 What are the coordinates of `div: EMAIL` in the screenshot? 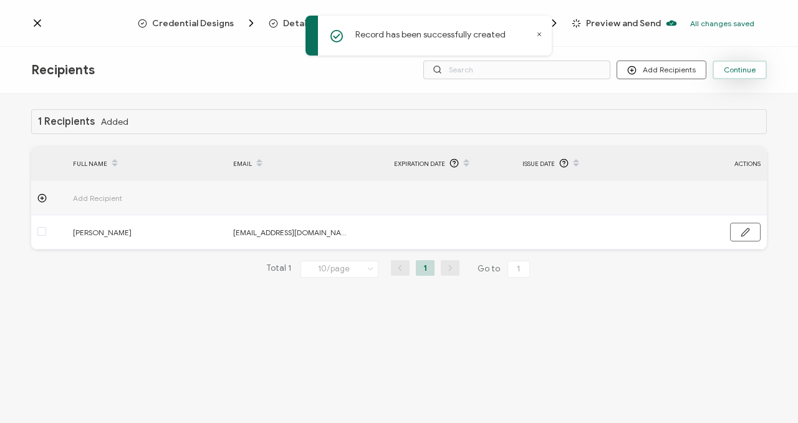 It's located at (307, 163).